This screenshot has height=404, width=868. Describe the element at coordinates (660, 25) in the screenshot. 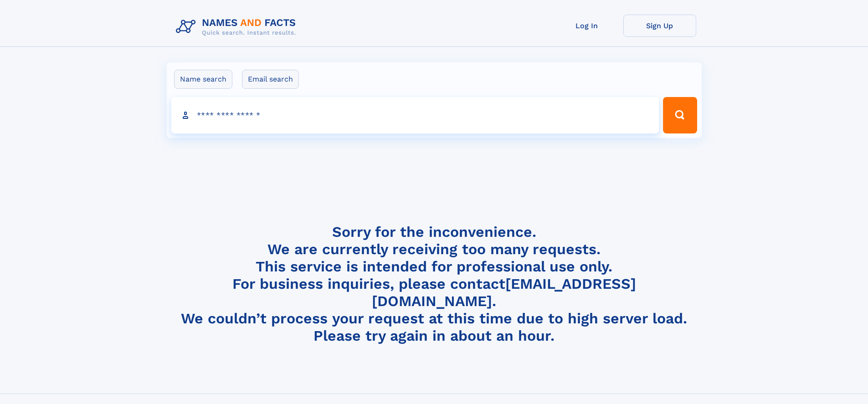

I see `a: Sign Up` at that location.